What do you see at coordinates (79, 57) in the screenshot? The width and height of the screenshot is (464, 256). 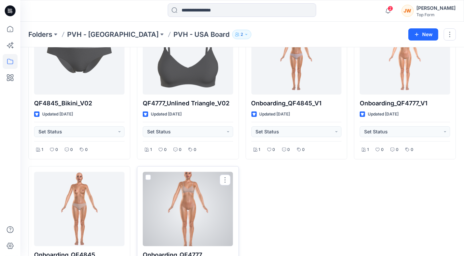 I see `a: QF4845_Bikini_V02` at bounding box center [79, 57].